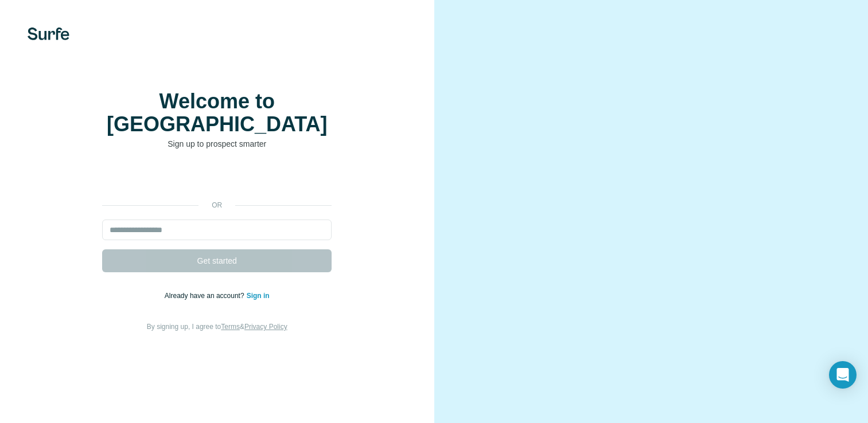  Describe the element at coordinates (230, 327) in the screenshot. I see `a: Terms` at that location.